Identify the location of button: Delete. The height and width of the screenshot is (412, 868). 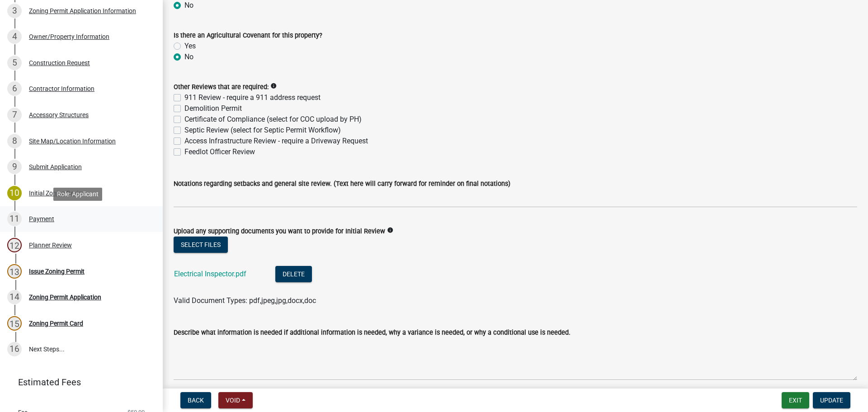
(293, 274).